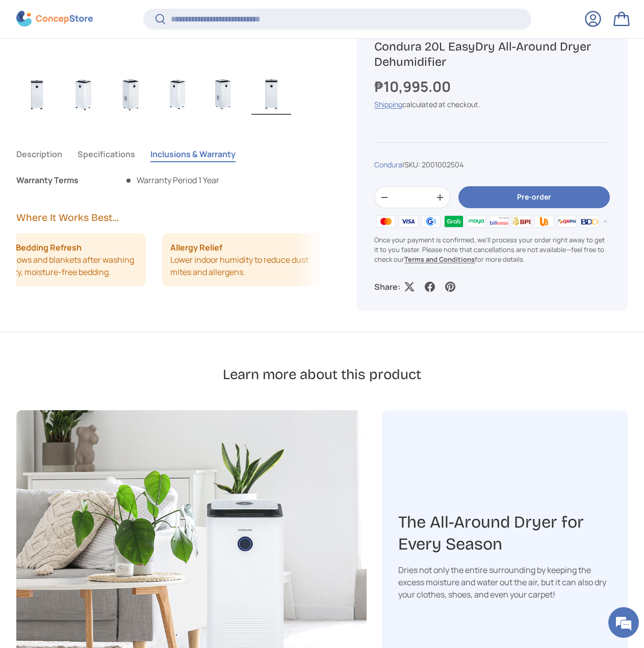 Image resolution: width=644 pixels, height=648 pixels. I want to click on img: bdo, so click(590, 221).